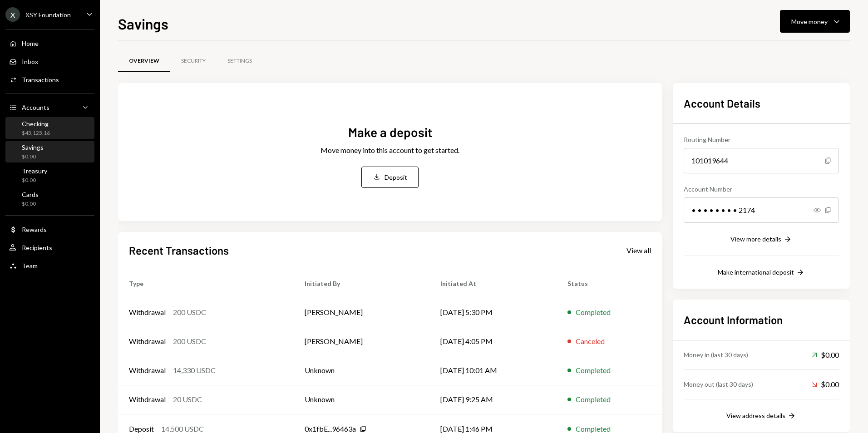  What do you see at coordinates (36, 107) in the screenshot?
I see `div: Accounts` at bounding box center [36, 107].